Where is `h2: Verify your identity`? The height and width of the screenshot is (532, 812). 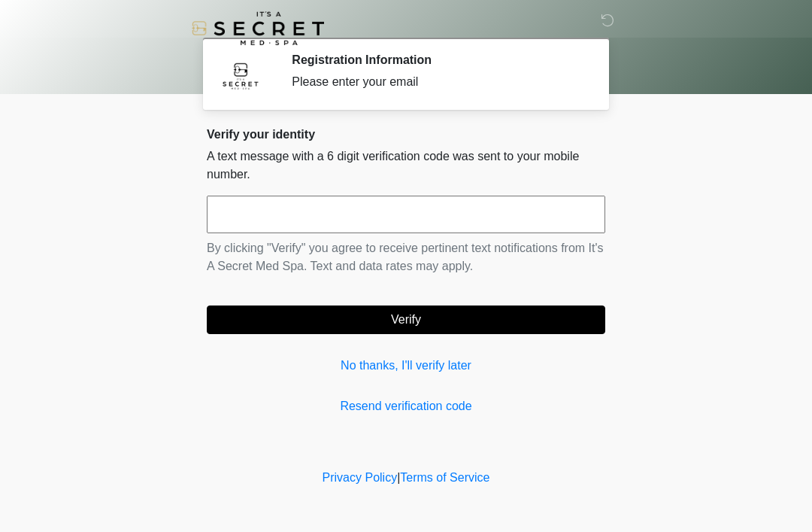 h2: Verify your identity is located at coordinates (406, 134).